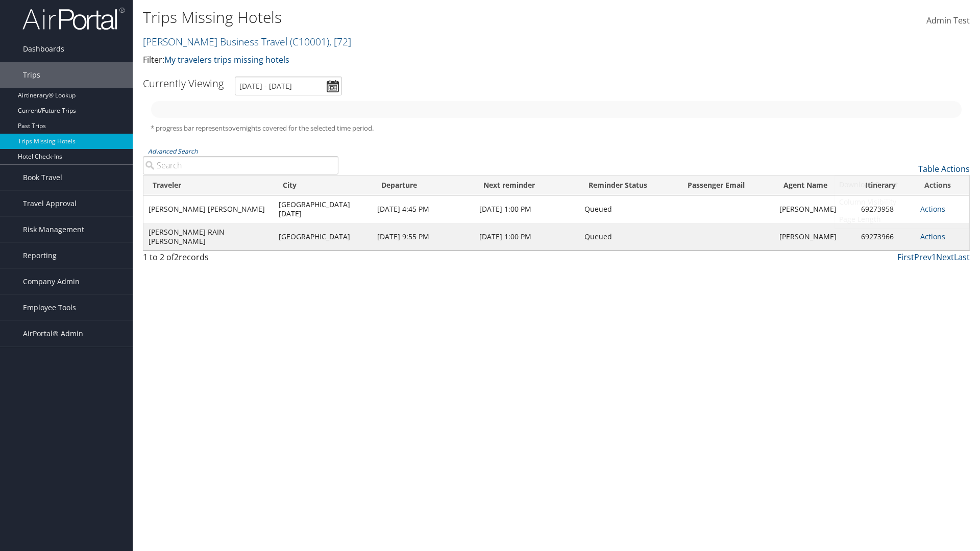 This screenshot has width=980, height=551. What do you see at coordinates (32, 75) in the screenshot?
I see `span: Trips` at bounding box center [32, 75].